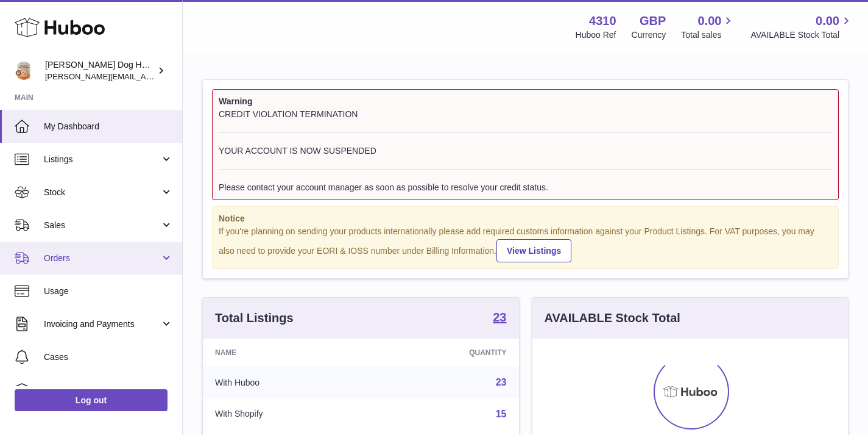 This screenshot has height=435, width=868. I want to click on span: Listings, so click(102, 159).